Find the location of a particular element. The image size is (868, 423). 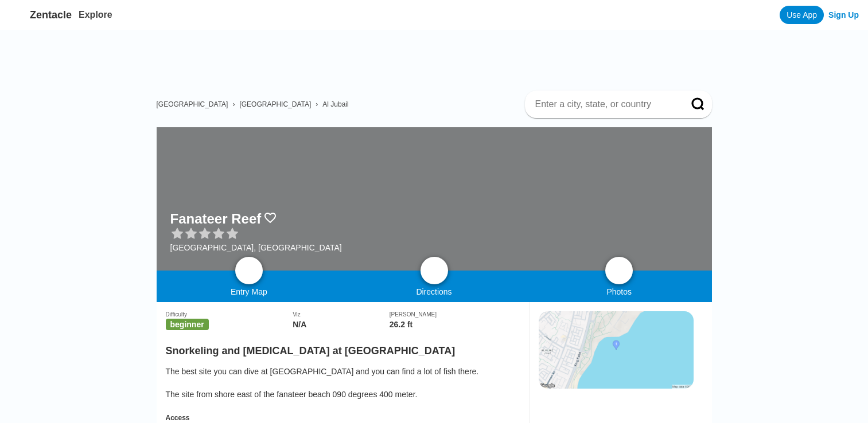

span: beginner is located at coordinates (187, 324).